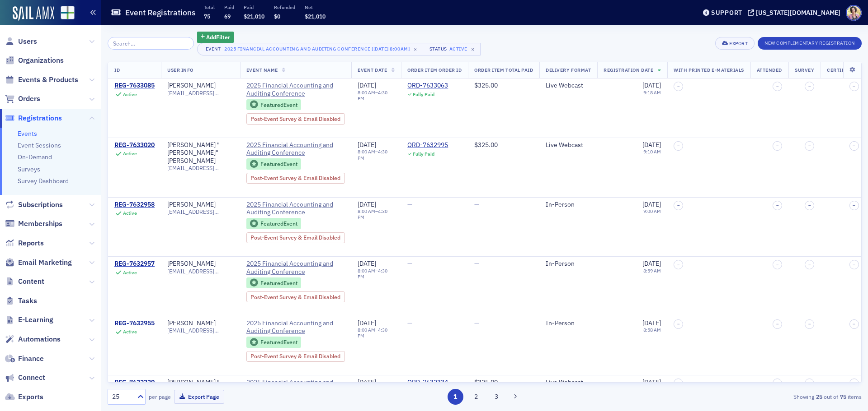  I want to click on div: Post-Event Survey, so click(295, 178).